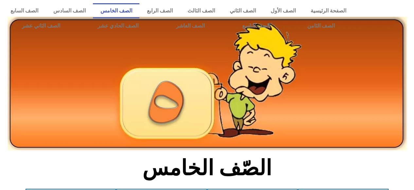 Image resolution: width=414 pixels, height=190 pixels. Describe the element at coordinates (321, 26) in the screenshot. I see `a: الصف الثامن` at that location.